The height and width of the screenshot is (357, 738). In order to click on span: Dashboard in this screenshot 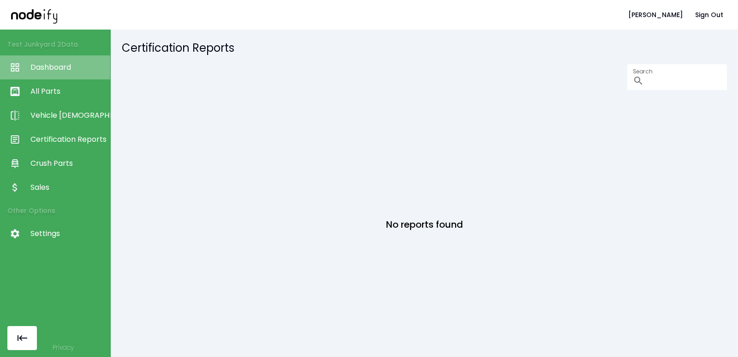, I will do `click(68, 67)`.